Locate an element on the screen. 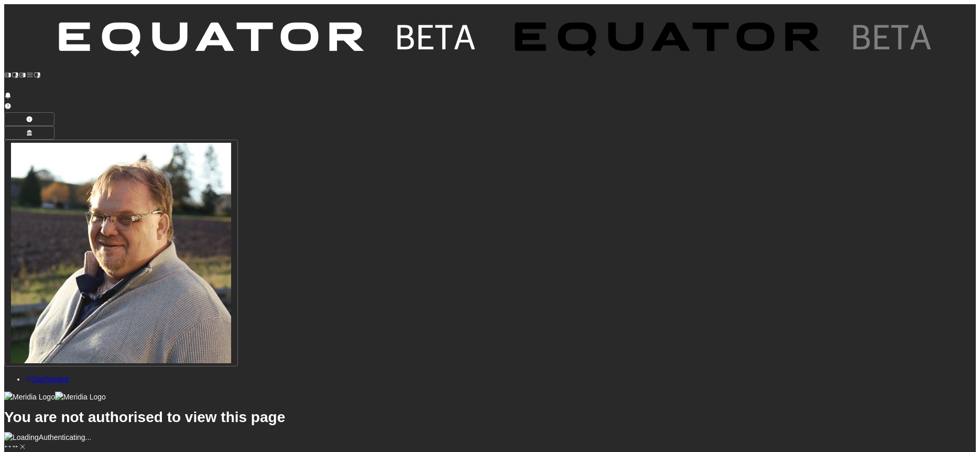  a: Dashboard is located at coordinates (46, 378).